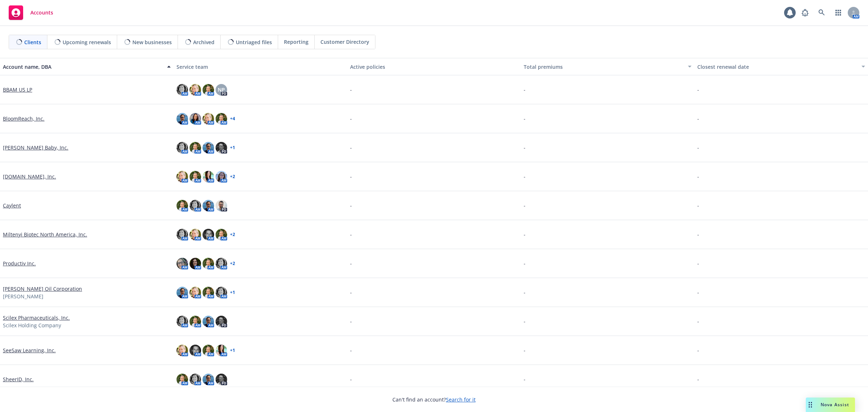 The width and height of the screenshot is (868, 412). What do you see at coordinates (221, 89) in the screenshot?
I see `span: NP` at bounding box center [221, 89].